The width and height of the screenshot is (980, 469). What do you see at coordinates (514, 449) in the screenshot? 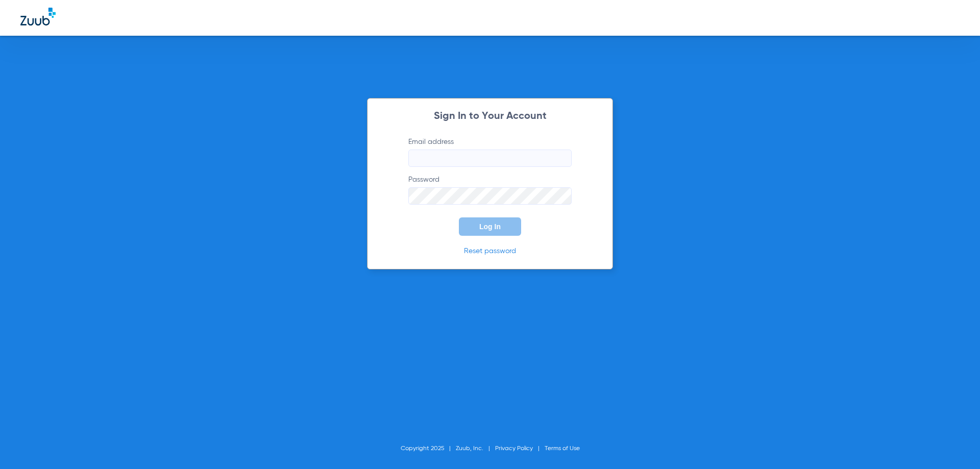
I see `a: Privacy Policy` at bounding box center [514, 449].